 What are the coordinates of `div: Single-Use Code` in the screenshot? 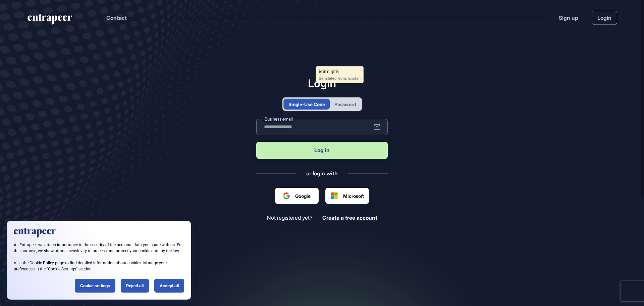 It's located at (306, 104).